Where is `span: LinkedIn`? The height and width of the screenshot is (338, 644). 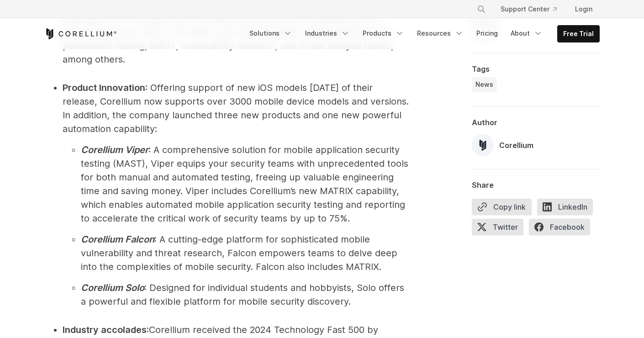 span: LinkedIn is located at coordinates (565, 207).